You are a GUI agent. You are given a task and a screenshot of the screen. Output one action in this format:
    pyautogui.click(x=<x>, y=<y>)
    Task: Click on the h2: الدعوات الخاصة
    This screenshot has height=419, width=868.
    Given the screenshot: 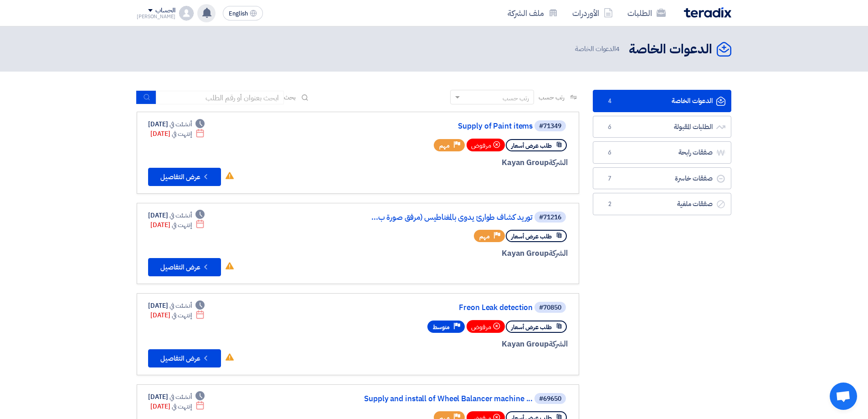 What is the action you would take?
    pyautogui.click(x=670, y=49)
    